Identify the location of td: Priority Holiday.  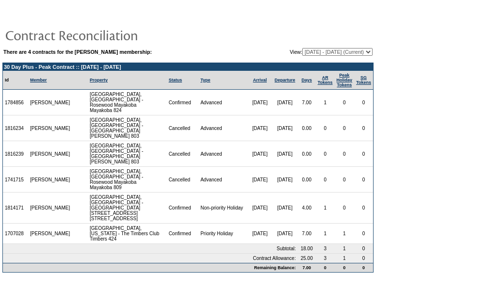
(223, 234).